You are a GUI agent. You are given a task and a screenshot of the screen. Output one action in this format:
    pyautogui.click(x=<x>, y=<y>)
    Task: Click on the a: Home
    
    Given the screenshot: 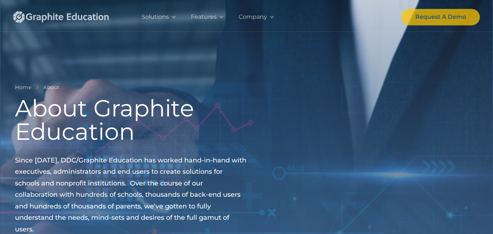 What is the action you would take?
    pyautogui.click(x=23, y=87)
    